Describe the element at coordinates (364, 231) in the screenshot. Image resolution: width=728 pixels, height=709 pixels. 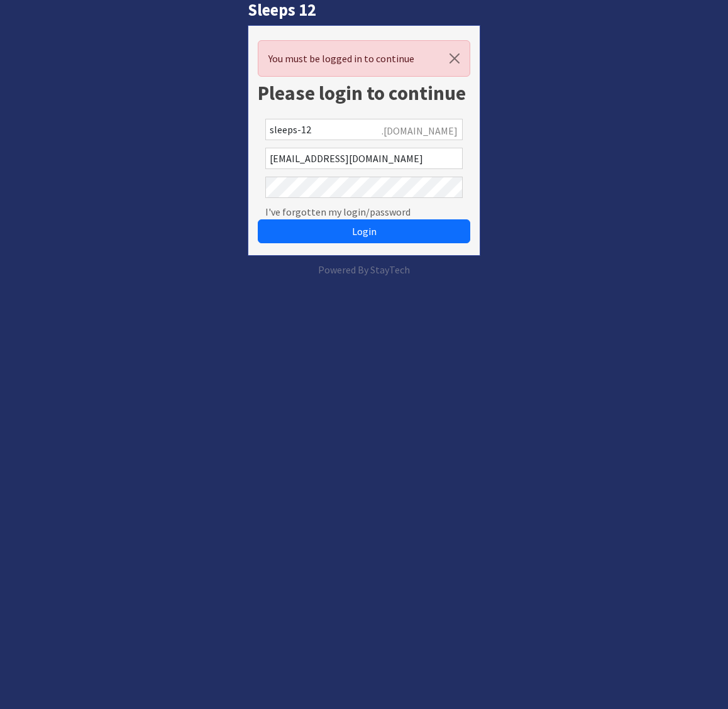
I see `span: Login` at that location.